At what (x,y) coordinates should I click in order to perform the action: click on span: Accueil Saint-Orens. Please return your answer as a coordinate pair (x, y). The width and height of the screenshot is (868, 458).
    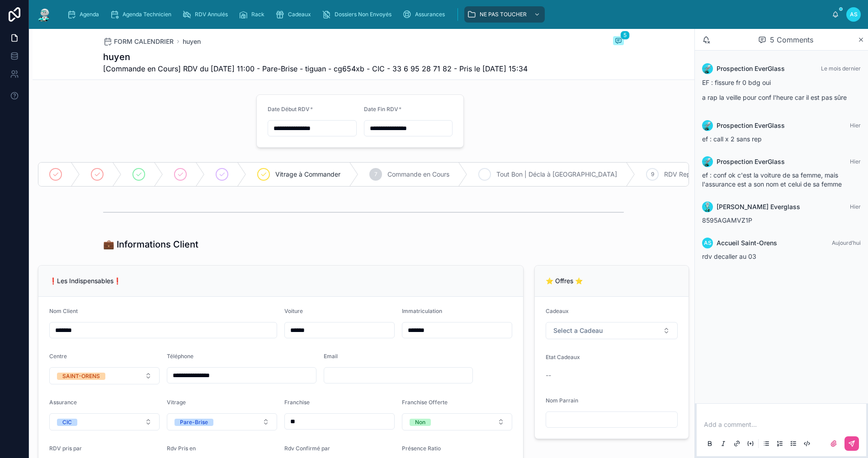
    Looking at the image, I should click on (747, 243).